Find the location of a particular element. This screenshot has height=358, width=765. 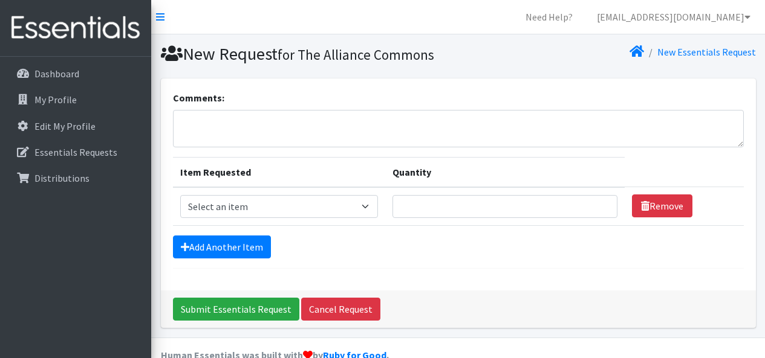

a: Distributions is located at coordinates (76, 178).